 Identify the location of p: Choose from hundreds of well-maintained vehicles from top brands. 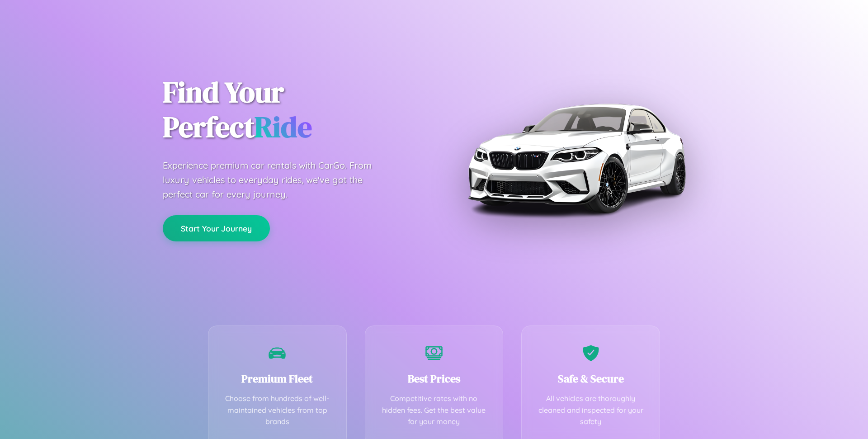
(278, 410).